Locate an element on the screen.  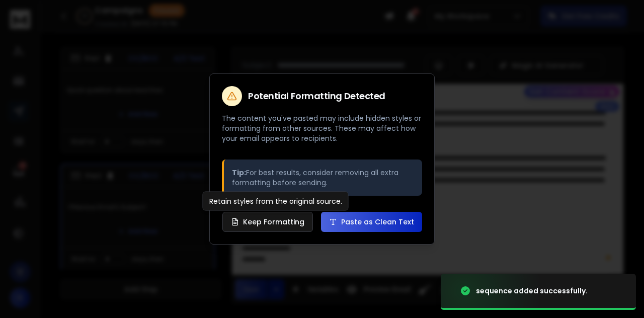
p: For best results, consider removing all extra formatting before sending. is located at coordinates (323, 177).